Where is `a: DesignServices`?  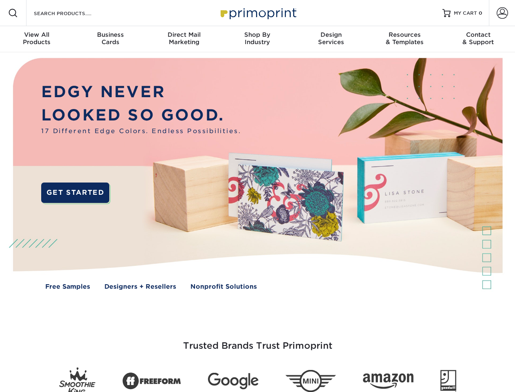 a: DesignServices is located at coordinates (331, 39).